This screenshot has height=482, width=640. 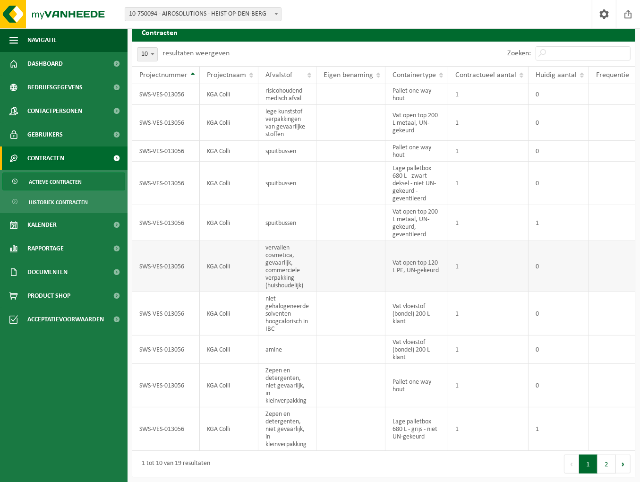 I want to click on div: 1 tot 10 van 19 resultaten, so click(x=173, y=464).